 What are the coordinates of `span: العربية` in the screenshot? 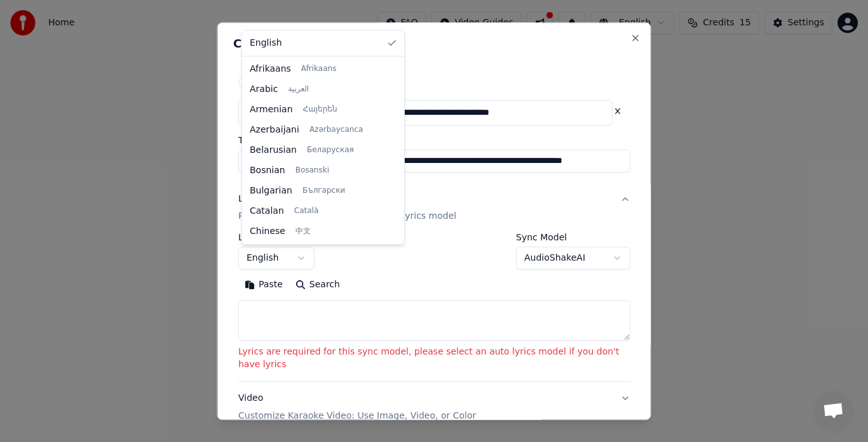 It's located at (298, 90).